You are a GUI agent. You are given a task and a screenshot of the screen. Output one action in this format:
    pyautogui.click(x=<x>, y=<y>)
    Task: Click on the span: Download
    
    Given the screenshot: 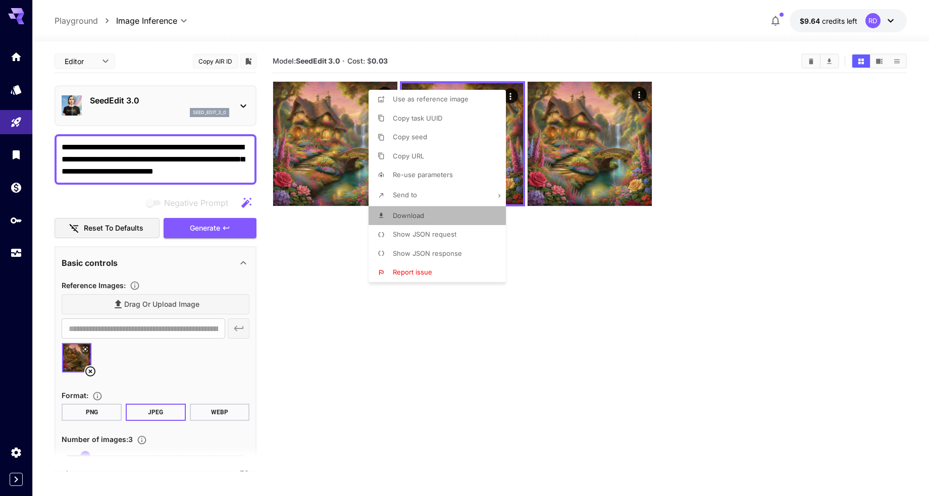 What is the action you would take?
    pyautogui.click(x=408, y=216)
    